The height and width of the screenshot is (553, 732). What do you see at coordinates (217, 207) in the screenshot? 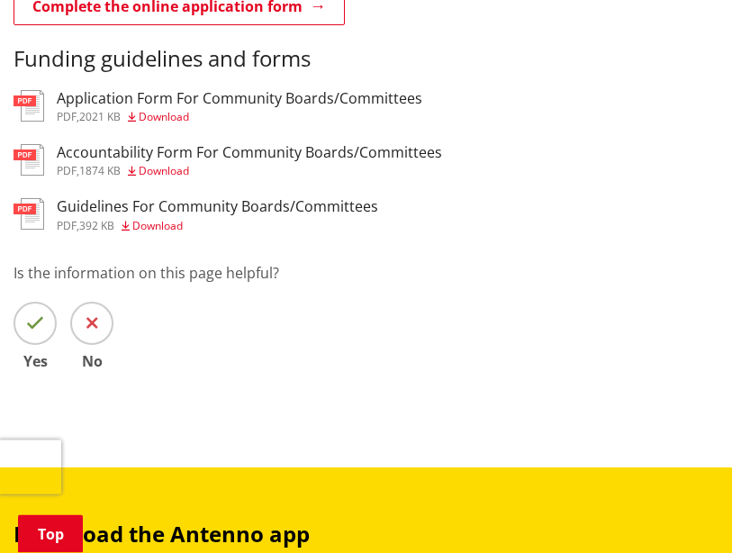
I see `h3: Guidelines For Community Boards/Committees` at bounding box center [217, 207].